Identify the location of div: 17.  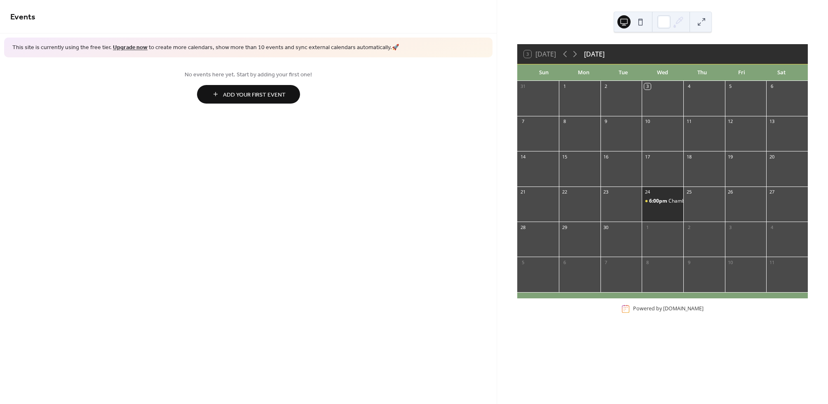
(647, 156).